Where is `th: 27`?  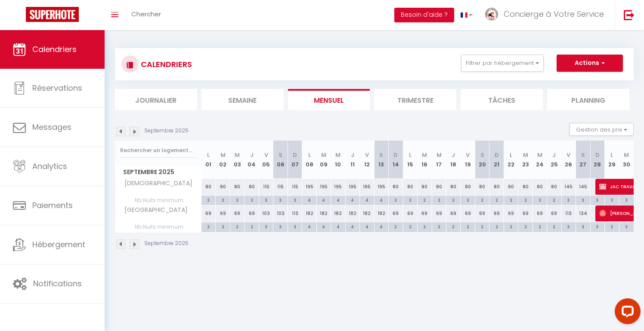 th: 27 is located at coordinates (583, 160).